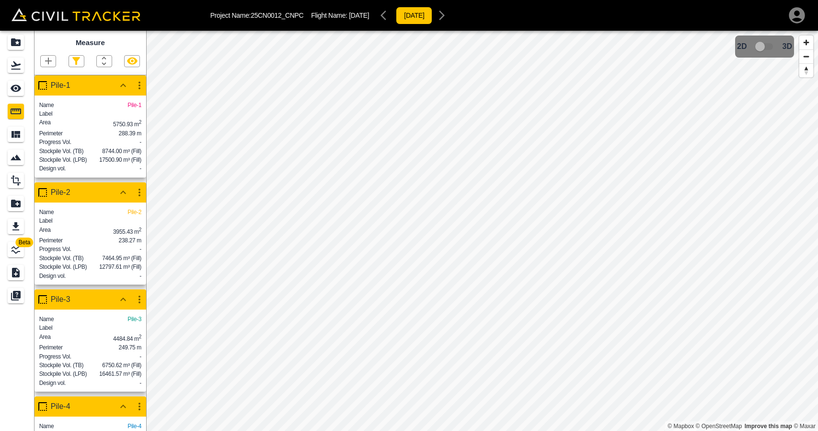  What do you see at coordinates (76, 15) in the screenshot?
I see `img: Civil Tracker` at bounding box center [76, 15].